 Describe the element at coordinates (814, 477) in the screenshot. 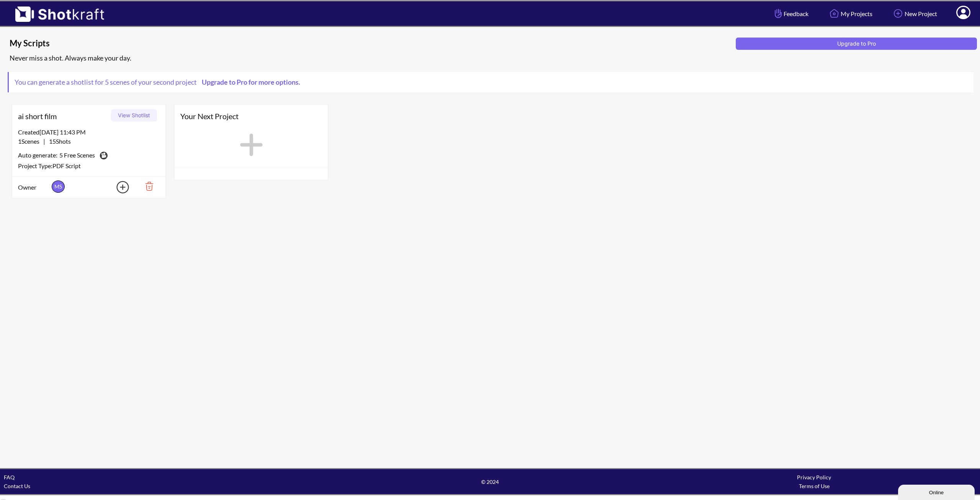

I see `div: Privacy Policy` at that location.